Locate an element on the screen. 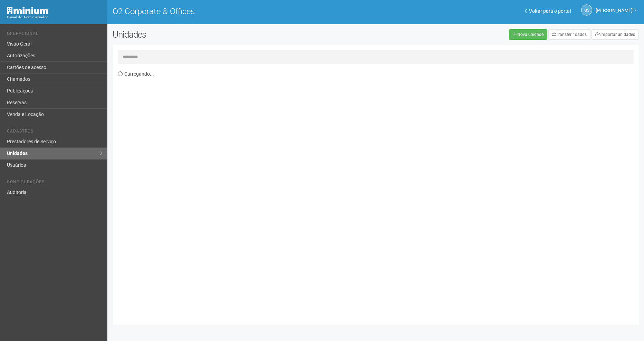 The image size is (644, 341). li: Cadastros is located at coordinates (55, 132).